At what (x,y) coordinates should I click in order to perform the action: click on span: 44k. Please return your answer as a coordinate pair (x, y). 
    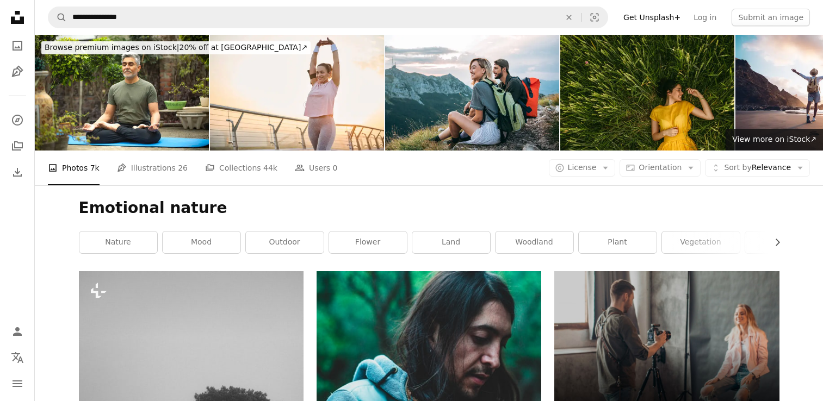
    Looking at the image, I should click on (270, 168).